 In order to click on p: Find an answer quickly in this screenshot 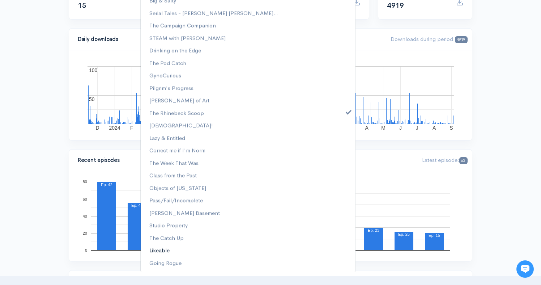, I will do `click(72, 128)`.